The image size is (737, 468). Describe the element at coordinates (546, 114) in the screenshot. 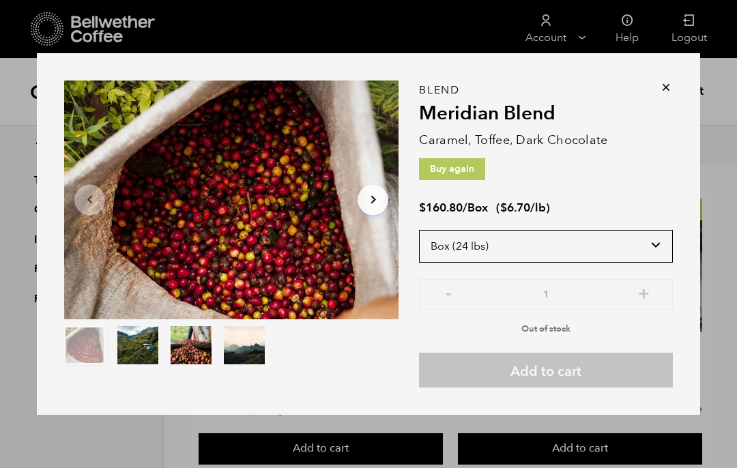

I see `h2: Meridian Blend` at that location.